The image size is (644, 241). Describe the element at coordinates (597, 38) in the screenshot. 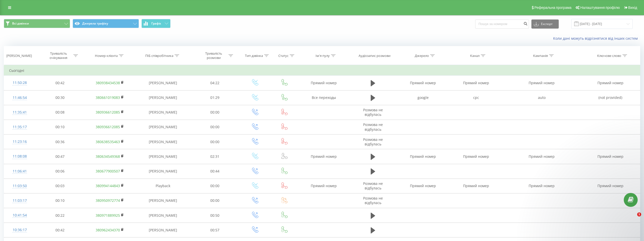

I see `a: Коли дані можуть відрізнятися вiд інших систем` at that location.